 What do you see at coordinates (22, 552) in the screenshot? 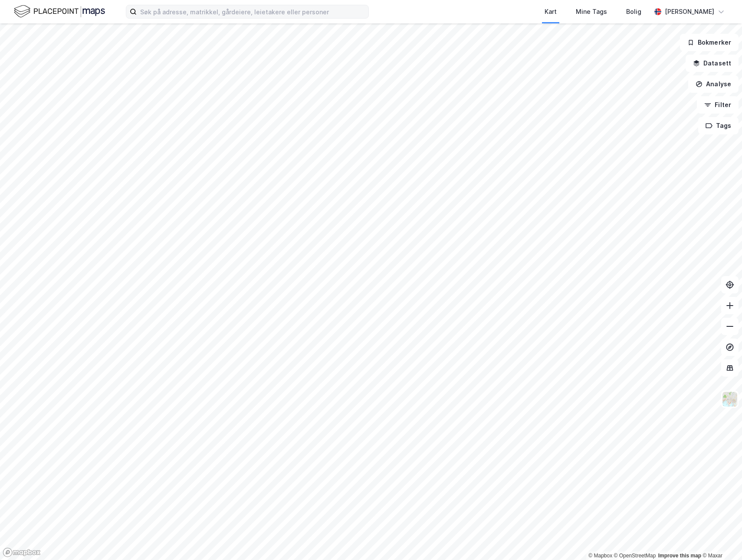
I see `a: Mapbox homepage` at bounding box center [22, 552].